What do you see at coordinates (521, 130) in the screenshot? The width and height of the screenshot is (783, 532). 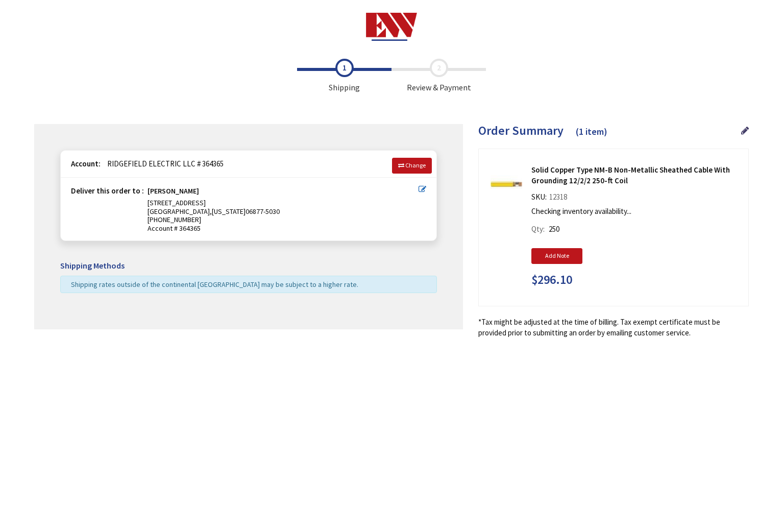 I see `span: Order Summary` at bounding box center [521, 130].